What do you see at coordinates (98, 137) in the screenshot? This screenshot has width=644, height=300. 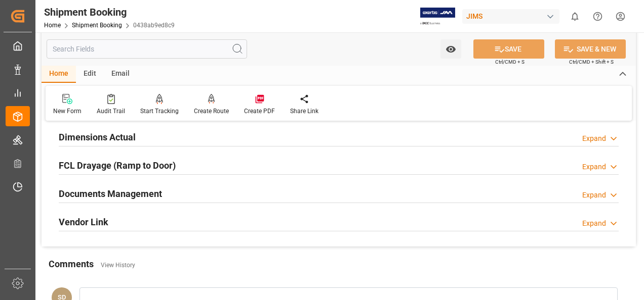 I see `h2: Dimensions Actual` at bounding box center [98, 137].